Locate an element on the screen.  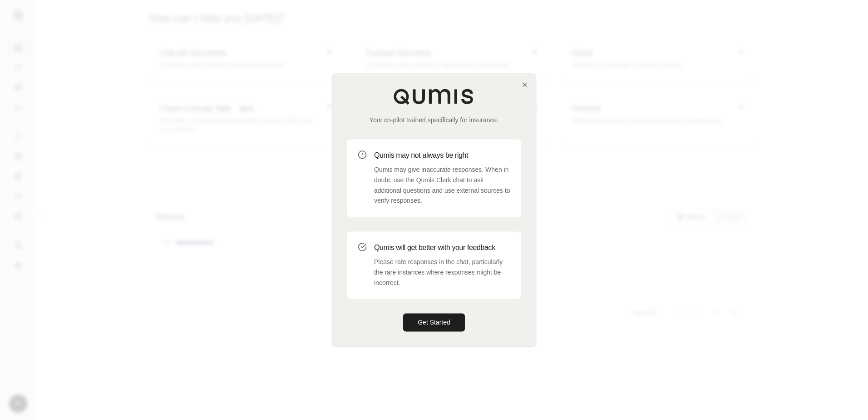
h3: Qumis may not always be right is located at coordinates (442, 156).